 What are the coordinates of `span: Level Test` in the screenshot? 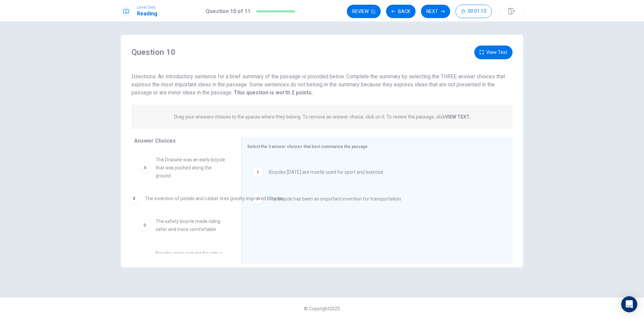 It's located at (147, 7).